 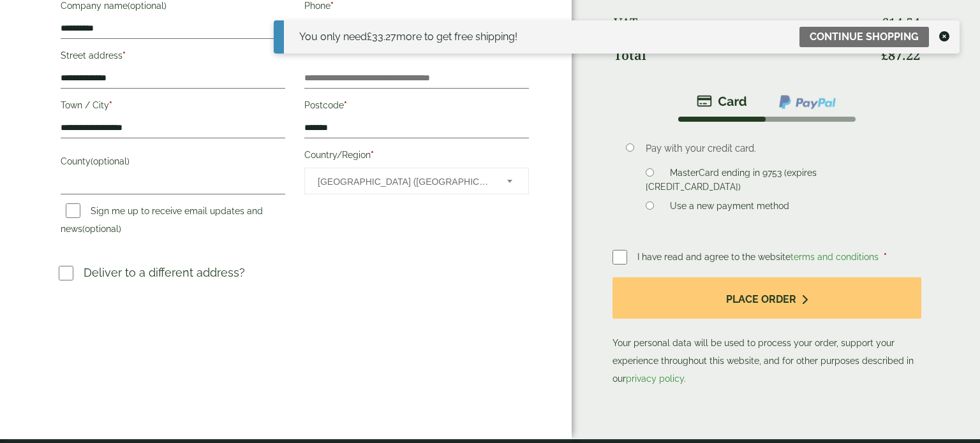 I want to click on span: Country/Region, so click(x=417, y=181).